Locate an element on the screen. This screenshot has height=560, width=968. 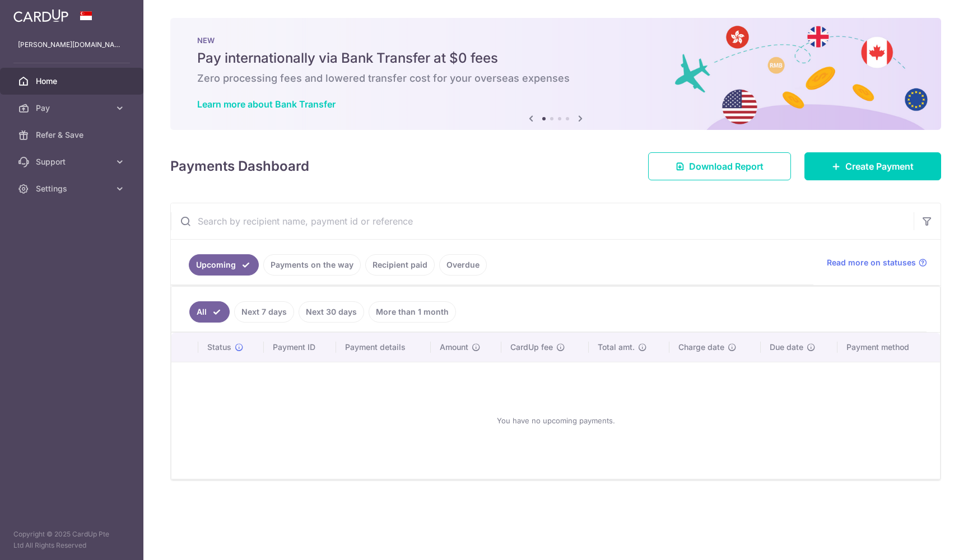
span: Total amt. is located at coordinates (616, 348).